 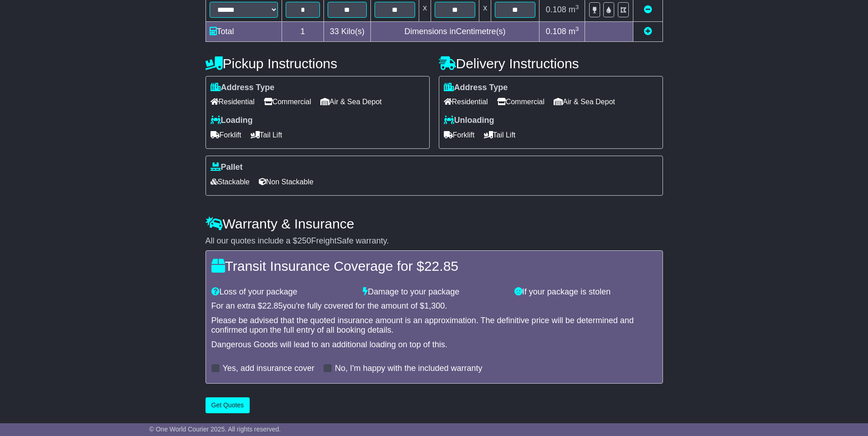 I want to click on label: Unloading, so click(x=469, y=121).